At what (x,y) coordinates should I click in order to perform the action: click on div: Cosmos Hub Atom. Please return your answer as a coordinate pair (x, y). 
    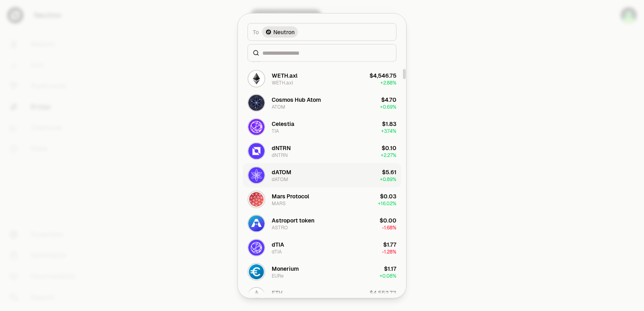
    Looking at the image, I should click on (296, 99).